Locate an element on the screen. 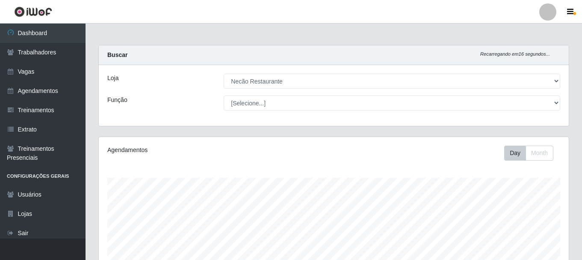 This screenshot has width=582, height=260. img: CoreUI Logo is located at coordinates (33, 12).